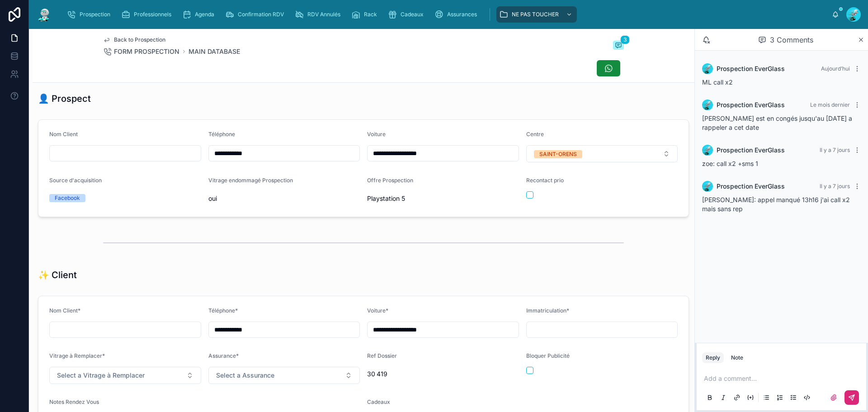 The image size is (868, 412). I want to click on span: RDV Annulés, so click(324, 15).